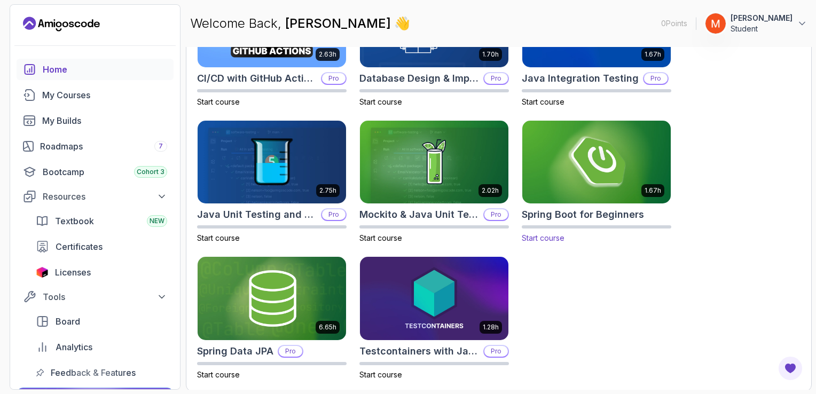 This screenshot has height=394, width=816. Describe the element at coordinates (105, 69) in the screenshot. I see `div: Home` at that location.